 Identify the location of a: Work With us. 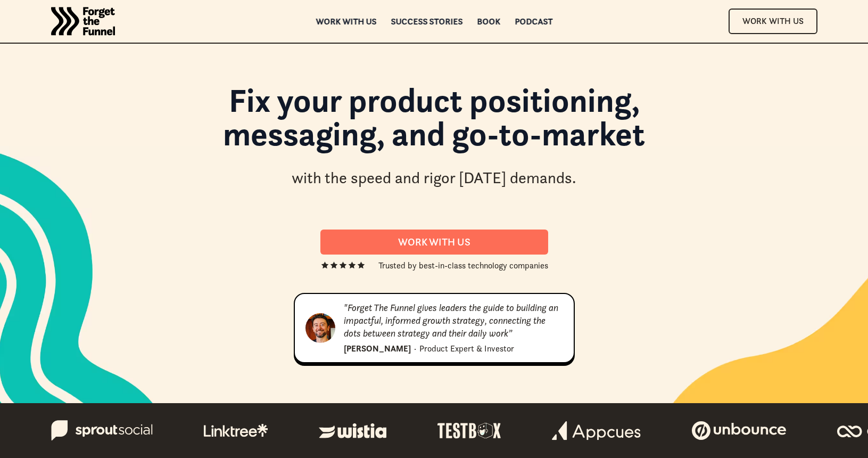
(434, 242).